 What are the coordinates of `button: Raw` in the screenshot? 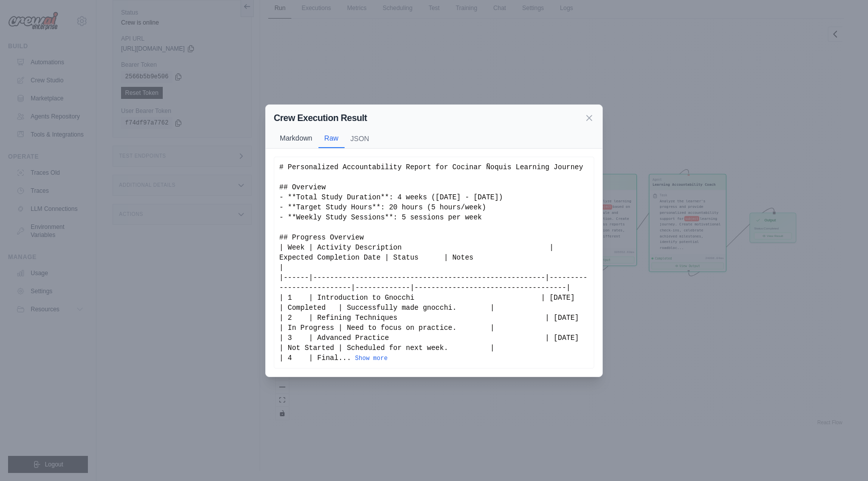 It's located at (332, 139).